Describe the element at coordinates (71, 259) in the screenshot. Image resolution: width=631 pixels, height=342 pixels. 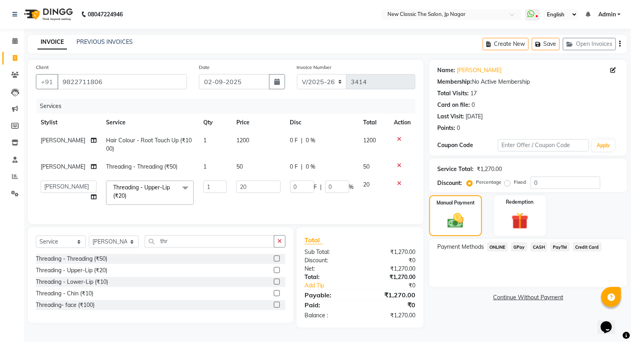
I see `div: Threading - Threading (₹50)` at that location.